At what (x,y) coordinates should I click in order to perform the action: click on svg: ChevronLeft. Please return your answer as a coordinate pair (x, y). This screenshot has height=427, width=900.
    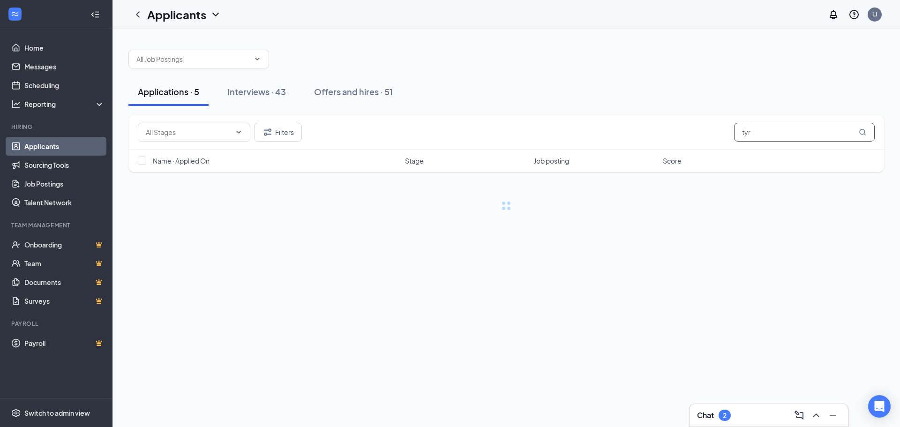
    Looking at the image, I should click on (138, 15).